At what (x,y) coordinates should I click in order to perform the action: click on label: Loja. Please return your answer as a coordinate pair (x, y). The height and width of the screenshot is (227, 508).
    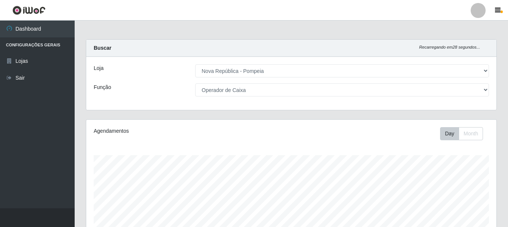
    Looking at the image, I should click on (99, 68).